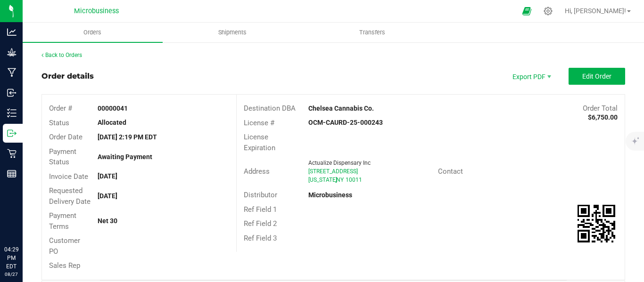 The image size is (644, 282). Describe the element at coordinates (330, 195) in the screenshot. I see `strong: Microbusiness` at that location.